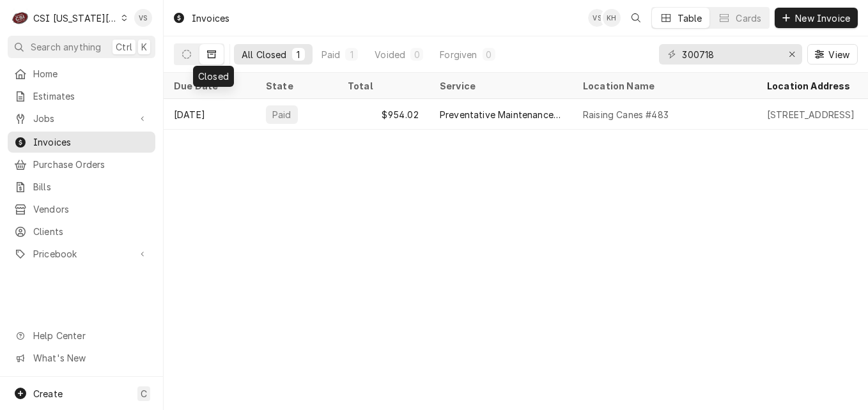  I want to click on div: State, so click(297, 86).